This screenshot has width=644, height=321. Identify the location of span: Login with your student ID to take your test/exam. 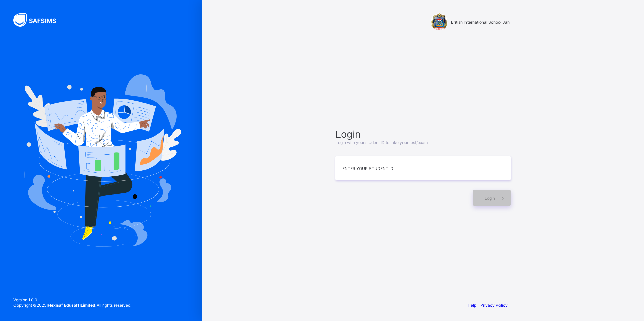
(382, 143).